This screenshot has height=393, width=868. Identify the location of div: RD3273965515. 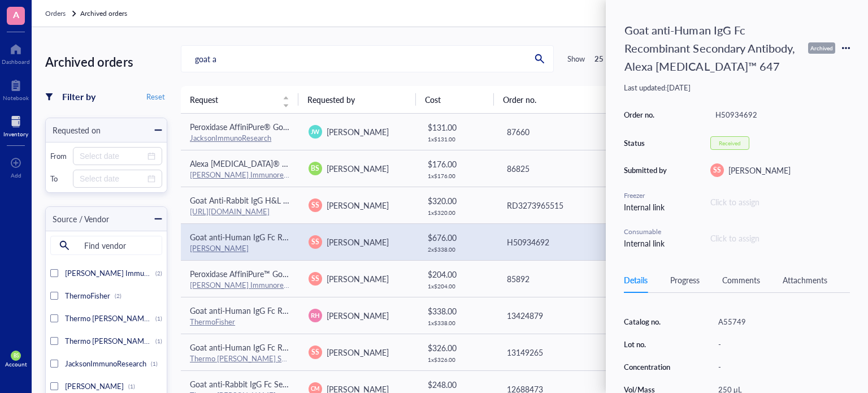
(557, 205).